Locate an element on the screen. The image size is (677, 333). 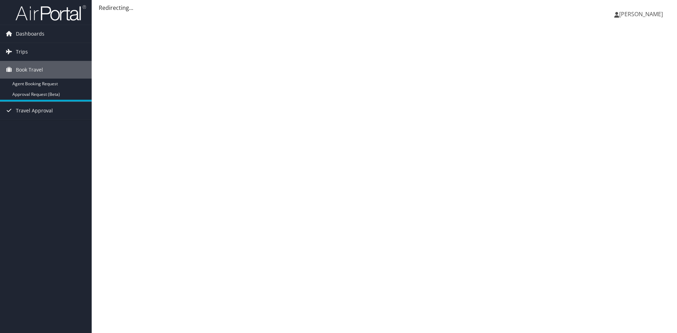
img: airportal-logo.png is located at coordinates (51, 13).